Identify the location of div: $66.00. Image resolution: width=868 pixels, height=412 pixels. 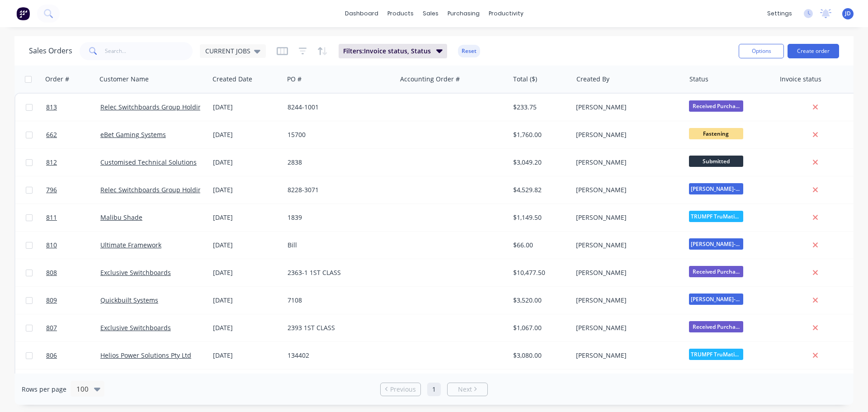
(539, 245).